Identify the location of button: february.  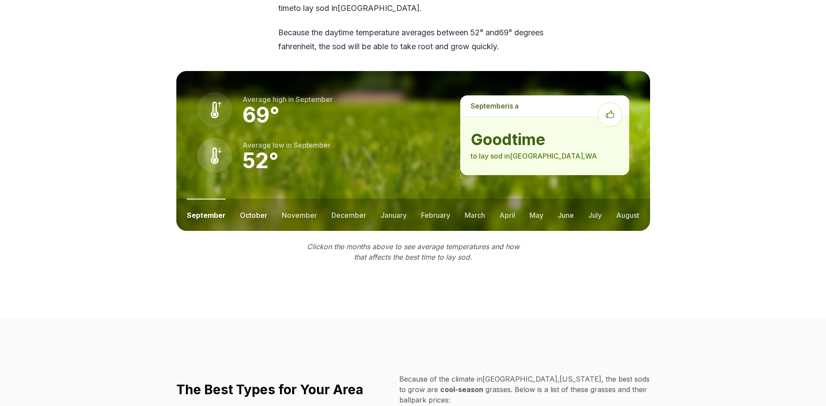
(435, 215).